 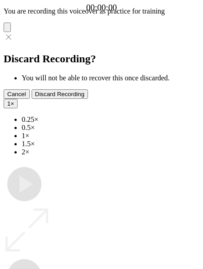 I want to click on li: 0.5×, so click(x=111, y=128).